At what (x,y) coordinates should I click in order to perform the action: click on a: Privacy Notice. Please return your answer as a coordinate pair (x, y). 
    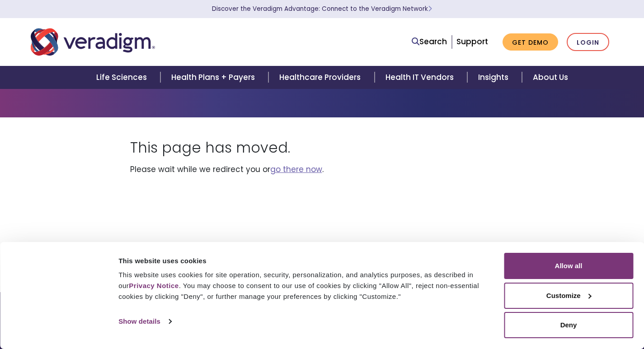
    Looking at the image, I should click on (153, 285).